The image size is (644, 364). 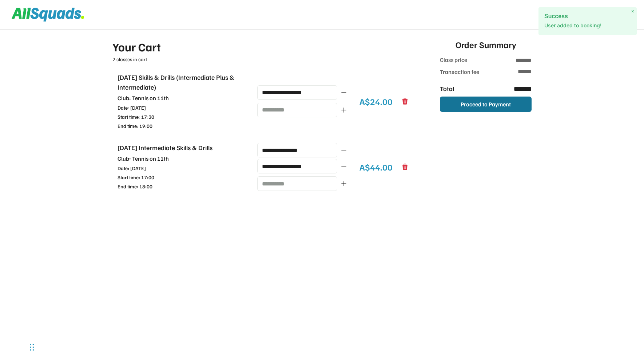 I want to click on div: Your Cart, so click(x=263, y=47).